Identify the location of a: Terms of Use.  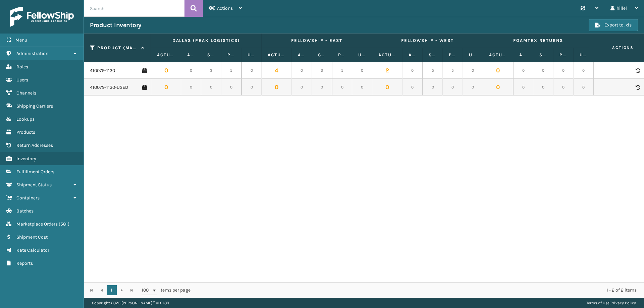
(597, 303).